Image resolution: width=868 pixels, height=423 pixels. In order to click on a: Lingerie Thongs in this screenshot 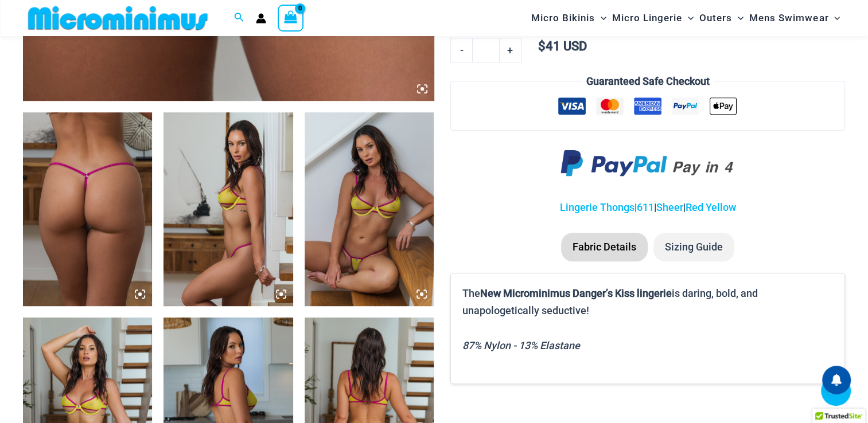, I will do `click(597, 207)`.